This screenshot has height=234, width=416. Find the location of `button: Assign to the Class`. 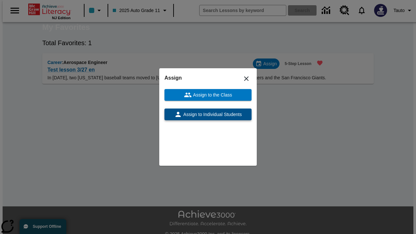

button: Assign to the Class is located at coordinates (208, 95).